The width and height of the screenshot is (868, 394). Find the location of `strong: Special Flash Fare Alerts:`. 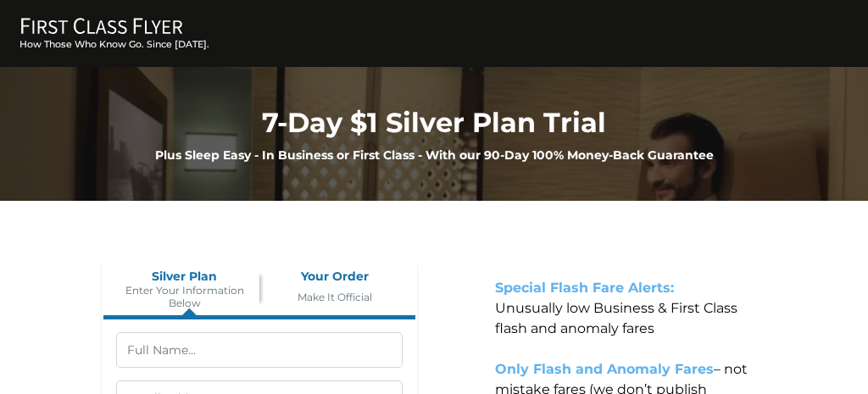

strong: Special Flash Fare Alerts: is located at coordinates (584, 287).